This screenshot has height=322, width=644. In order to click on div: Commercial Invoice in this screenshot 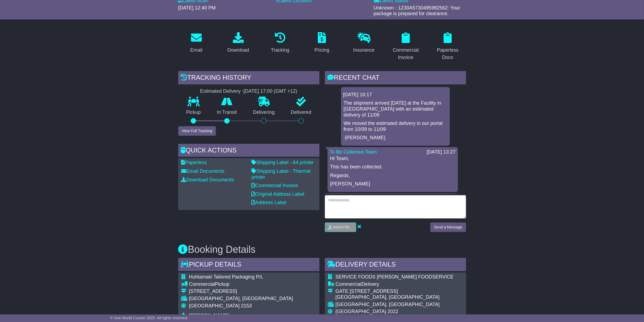, I will do `click(406, 54)`.